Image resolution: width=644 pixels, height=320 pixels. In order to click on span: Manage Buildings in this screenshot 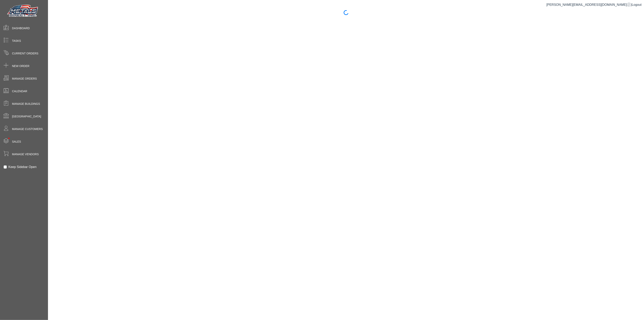, I will do `click(26, 104)`.